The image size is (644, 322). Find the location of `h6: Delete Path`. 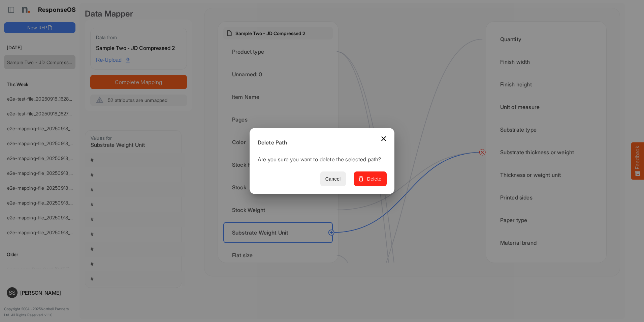

h6: Delete Path is located at coordinates (319, 142).